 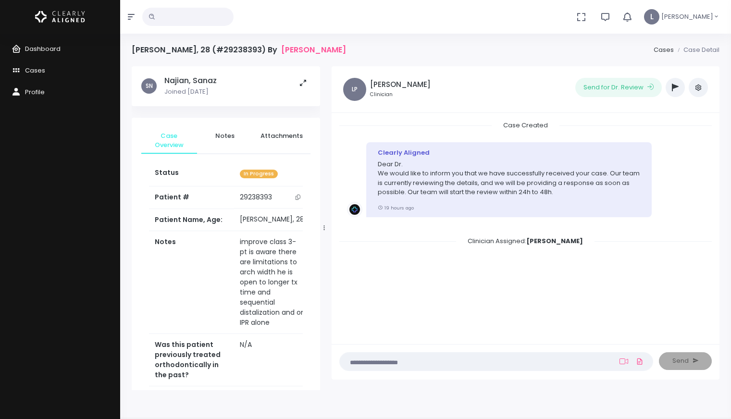 What do you see at coordinates (401, 95) in the screenshot?
I see `small: Clinician` at bounding box center [401, 95].